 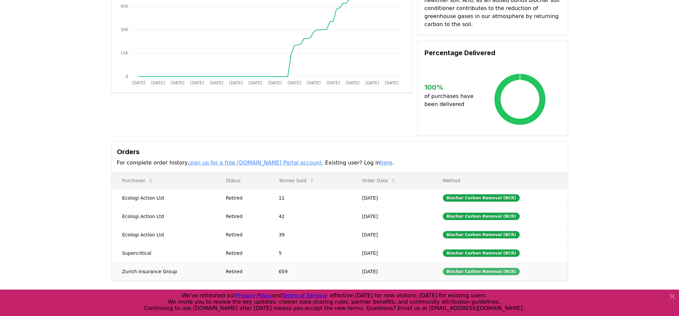 What do you see at coordinates (386, 162) in the screenshot?
I see `a: here` at bounding box center [386, 162].